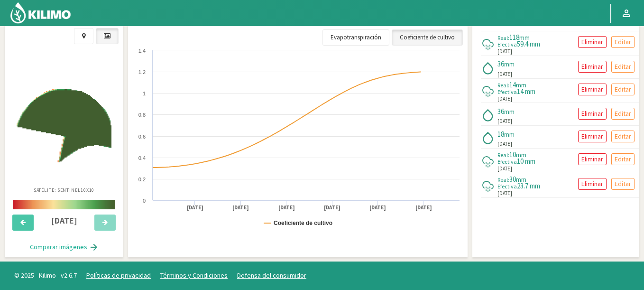 The height and width of the screenshot is (290, 644). I want to click on a: Términos y Condiciones, so click(194, 275).